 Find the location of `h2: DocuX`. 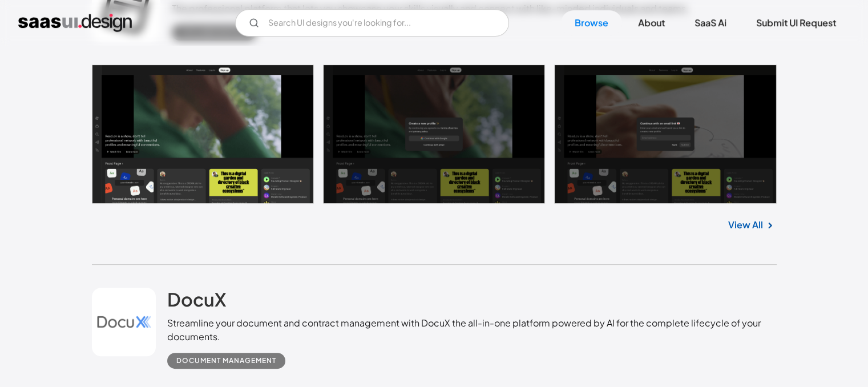

h2: DocuX is located at coordinates (196, 299).